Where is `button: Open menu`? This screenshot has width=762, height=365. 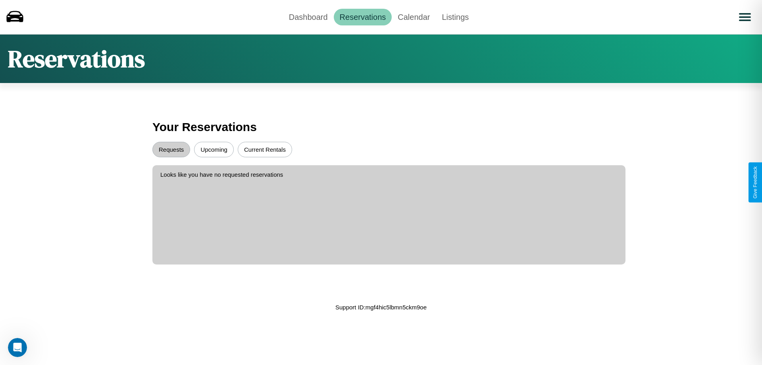
button: Open menu is located at coordinates (745, 17).